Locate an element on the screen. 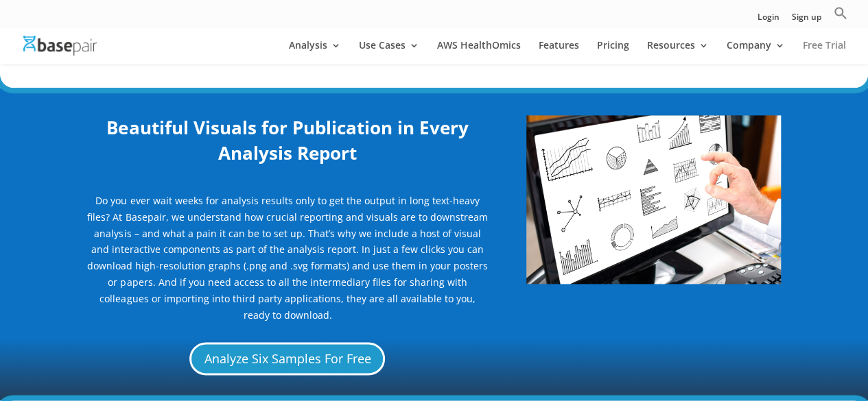 Image resolution: width=868 pixels, height=401 pixels. b: Beautiful Visuals for Publication in Every Analysis Report is located at coordinates (287, 141).